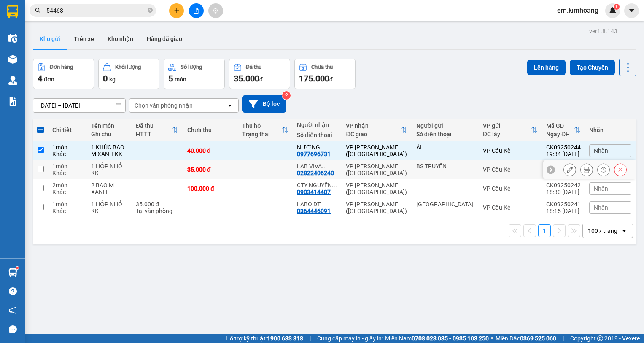 The width and height of the screenshot is (644, 343). Describe the element at coordinates (318, 185) in the screenshot. I see `div: CTY NGUYÊN PHƯỚC` at that location.